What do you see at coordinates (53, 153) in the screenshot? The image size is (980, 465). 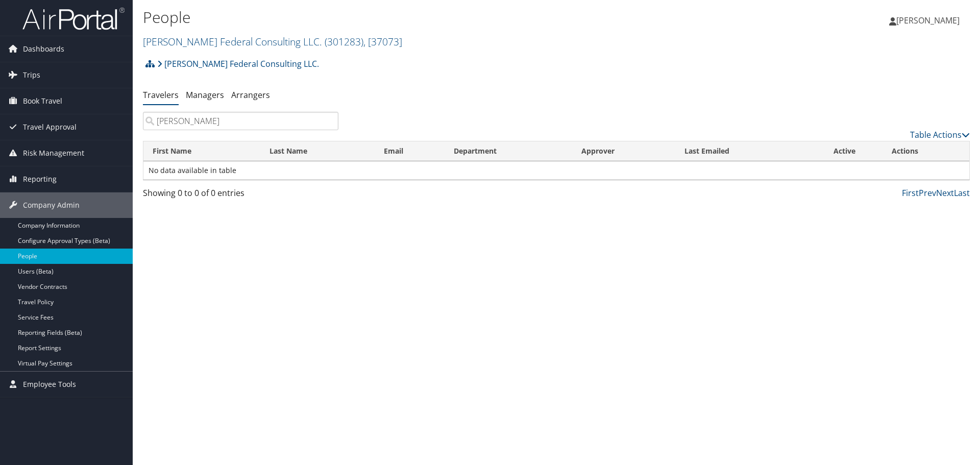 I see `span: Risk Management` at bounding box center [53, 153].